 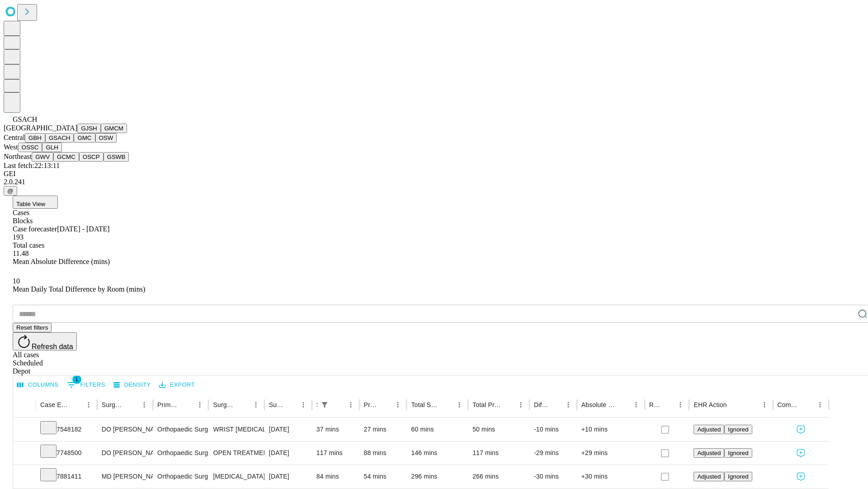 I want to click on div: Total Scheduled Duration, so click(x=425, y=405).